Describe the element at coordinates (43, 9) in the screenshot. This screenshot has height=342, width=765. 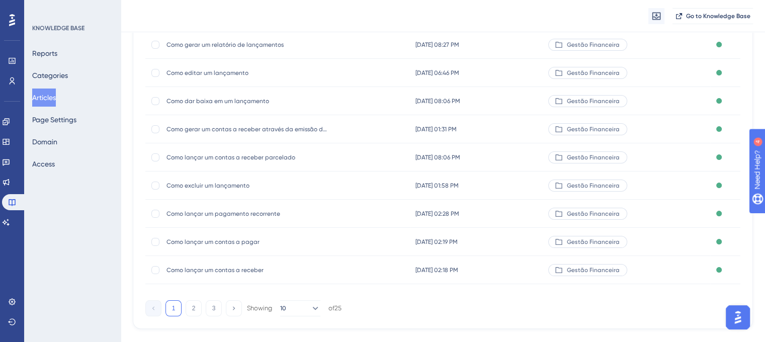
I see `span: Need Help?` at that location.